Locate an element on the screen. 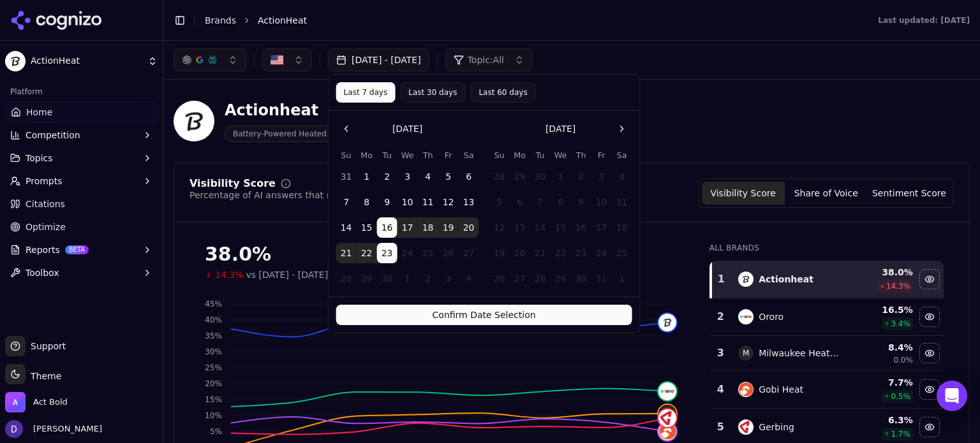 The height and width of the screenshot is (443, 980). div: 16.5 % is located at coordinates (883, 310).